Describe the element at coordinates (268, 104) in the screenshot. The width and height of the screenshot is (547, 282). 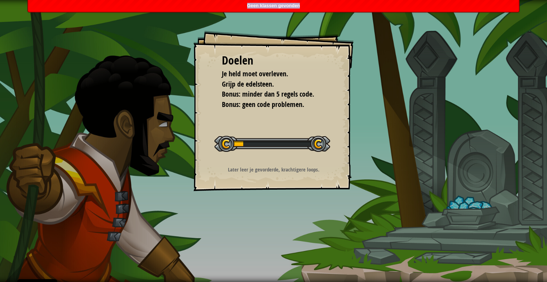
I see `li: Bonus: geen code problemen.` at that location.